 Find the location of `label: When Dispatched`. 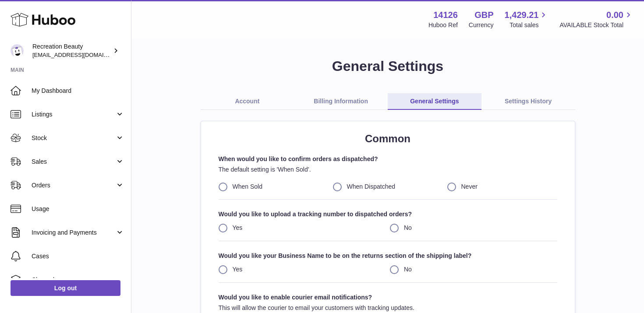

label: When Dispatched is located at coordinates (388, 187).